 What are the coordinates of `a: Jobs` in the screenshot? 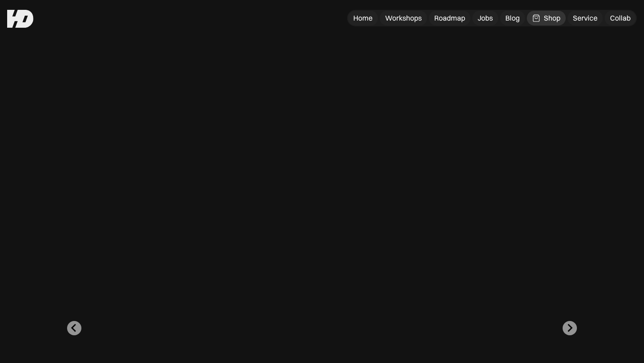 It's located at (485, 18).